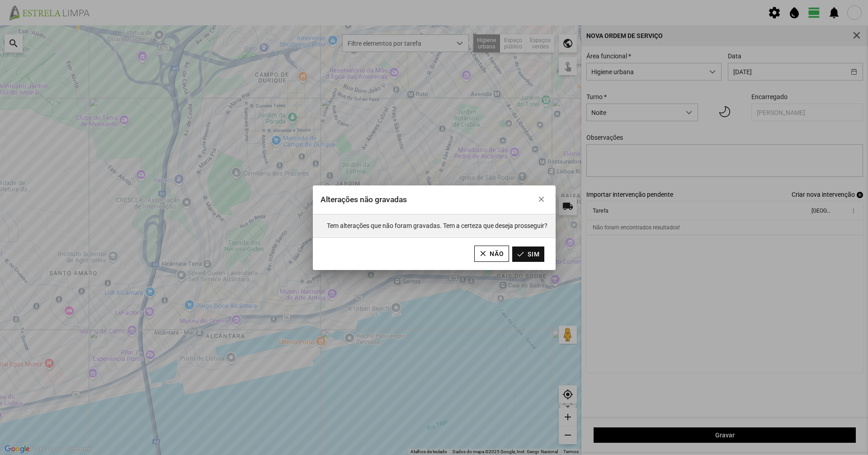 This screenshot has width=868, height=455. Describe the element at coordinates (364, 200) in the screenshot. I see `span: Alterações não gravadas` at that location.